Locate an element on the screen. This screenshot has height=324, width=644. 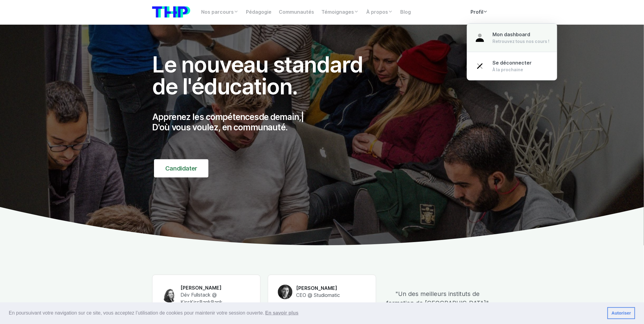
a: Se déconnecter À la prochaine is located at coordinates (512, 66).